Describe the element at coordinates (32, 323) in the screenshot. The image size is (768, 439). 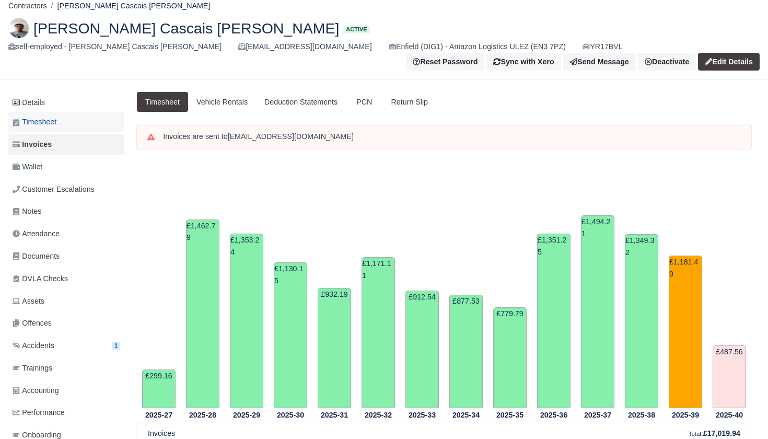
I see `span: Offences` at that location.